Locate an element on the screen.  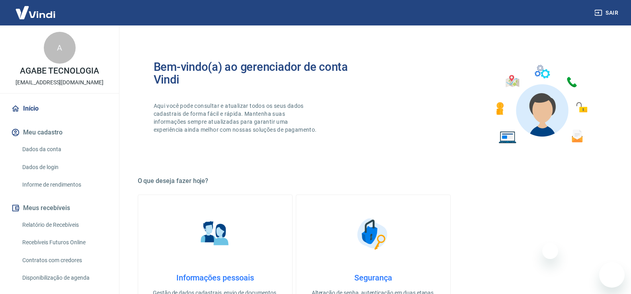
img: Vindi is located at coordinates (35, 12).